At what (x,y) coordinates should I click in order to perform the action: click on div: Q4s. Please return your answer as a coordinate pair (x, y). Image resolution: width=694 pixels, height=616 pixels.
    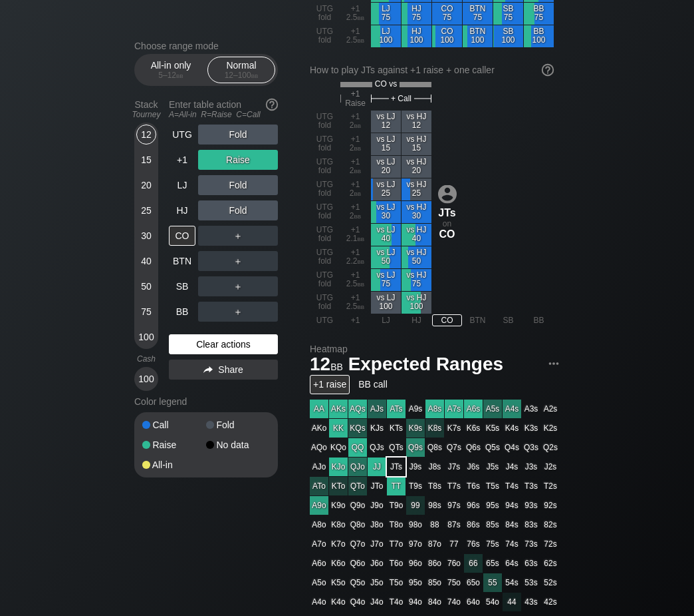
    Looking at the image, I should click on (512, 447).